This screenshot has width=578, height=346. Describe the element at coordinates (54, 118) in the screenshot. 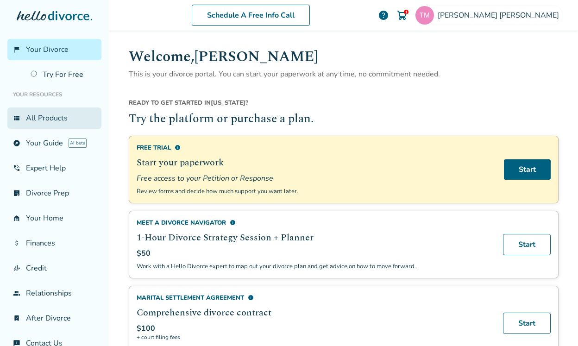

I see `a: view_listAll Products` at that location.